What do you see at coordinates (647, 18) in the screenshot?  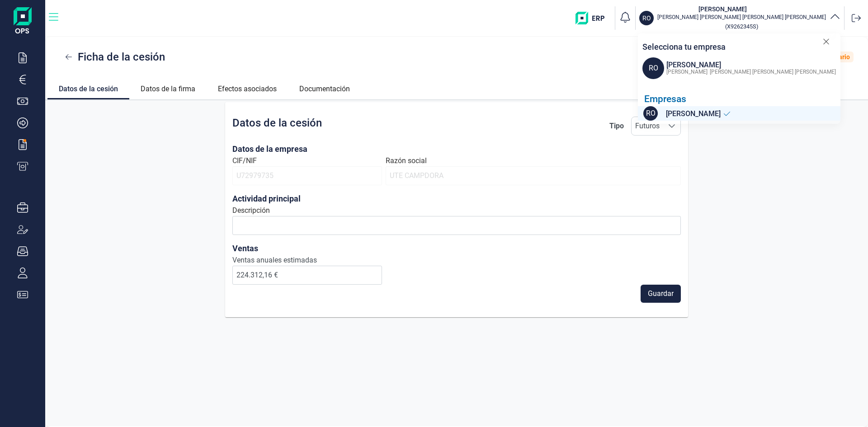 I see `p: RO` at bounding box center [647, 18].